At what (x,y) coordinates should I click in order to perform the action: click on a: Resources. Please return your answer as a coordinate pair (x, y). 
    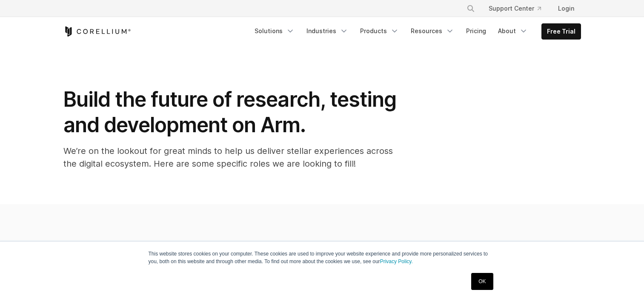
    Looking at the image, I should click on (432, 31).